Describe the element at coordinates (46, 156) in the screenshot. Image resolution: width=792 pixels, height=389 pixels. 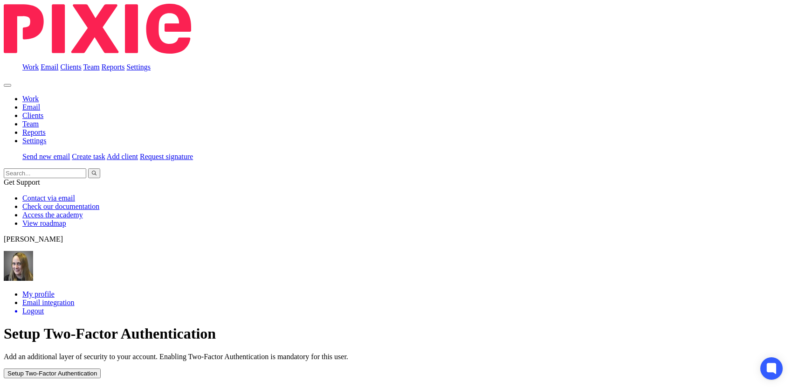
I see `a: Send new email` at that location.